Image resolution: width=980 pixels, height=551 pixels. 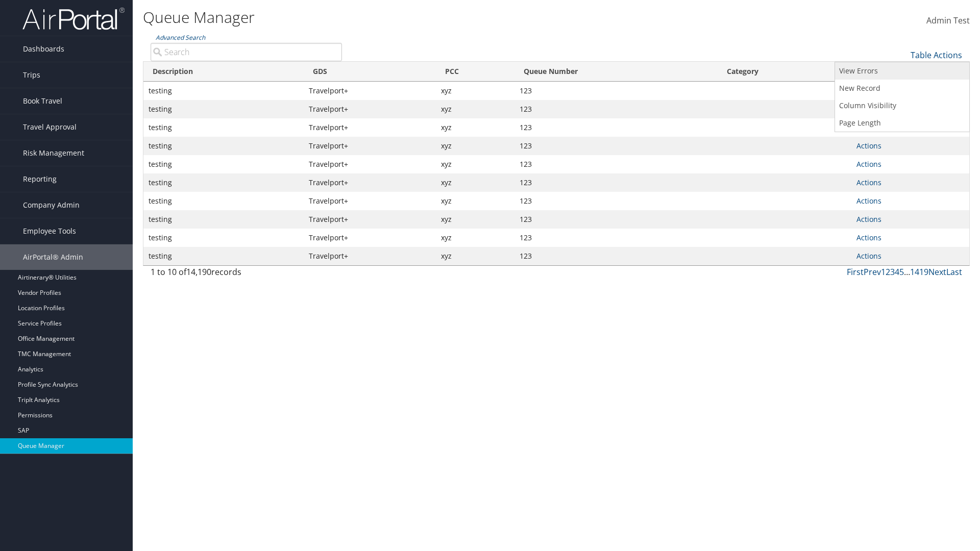 I want to click on a: Page Length, so click(x=902, y=123).